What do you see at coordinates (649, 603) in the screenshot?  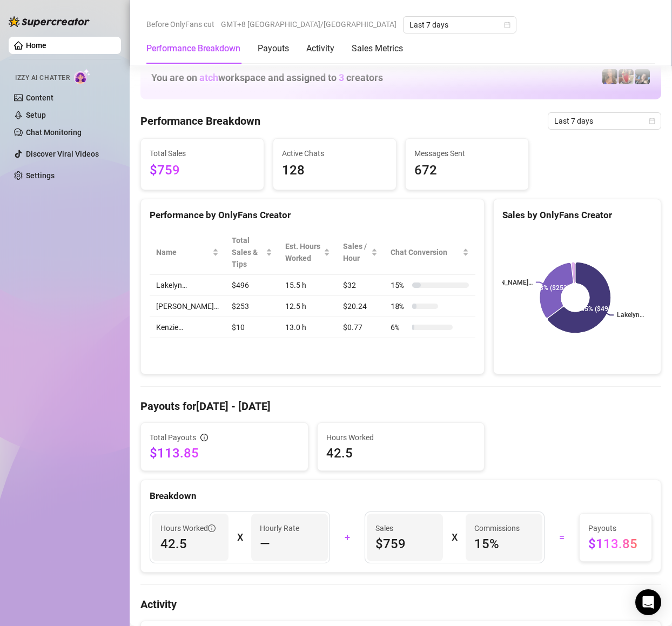 I see `div: Open Intercom Messenger` at bounding box center [649, 603].